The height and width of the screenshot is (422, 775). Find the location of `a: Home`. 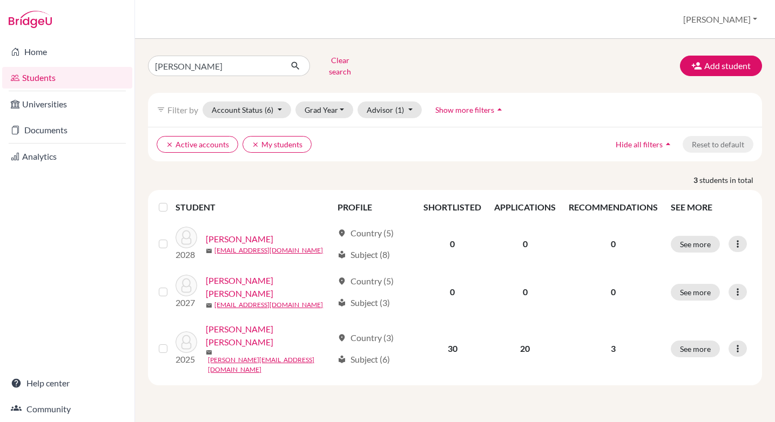

a: Home is located at coordinates (67, 52).